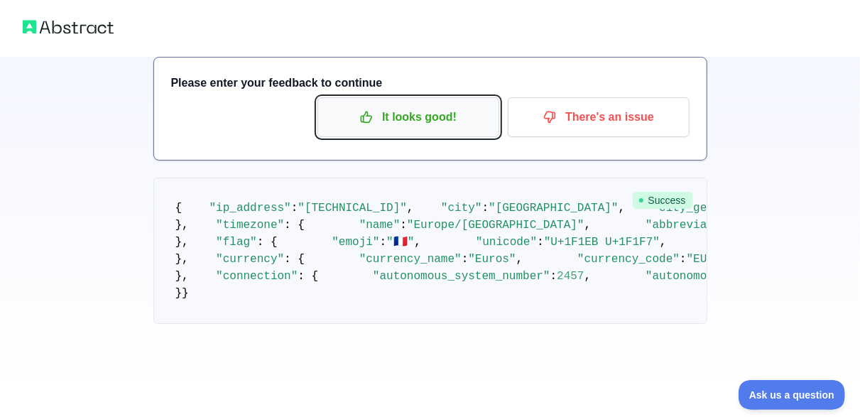 The height and width of the screenshot is (417, 860). I want to click on span: "name", so click(380, 225).